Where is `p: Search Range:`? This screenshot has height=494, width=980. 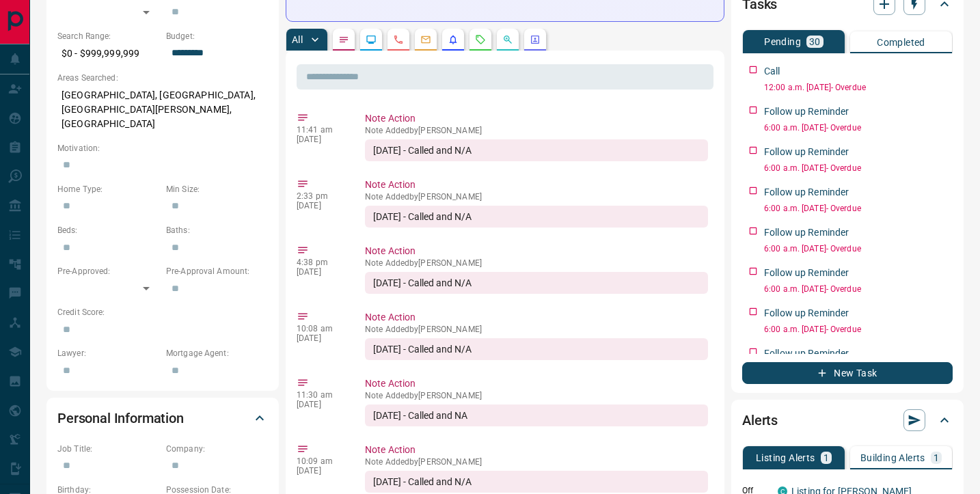 p: Search Range: is located at coordinates (108, 37).